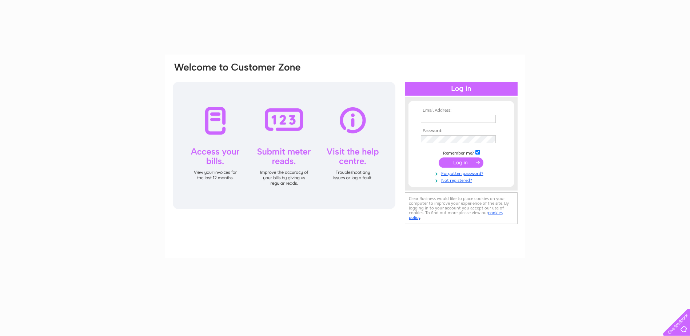 The height and width of the screenshot is (336, 690). What do you see at coordinates (462, 180) in the screenshot?
I see `a: Not registered?` at bounding box center [462, 180].